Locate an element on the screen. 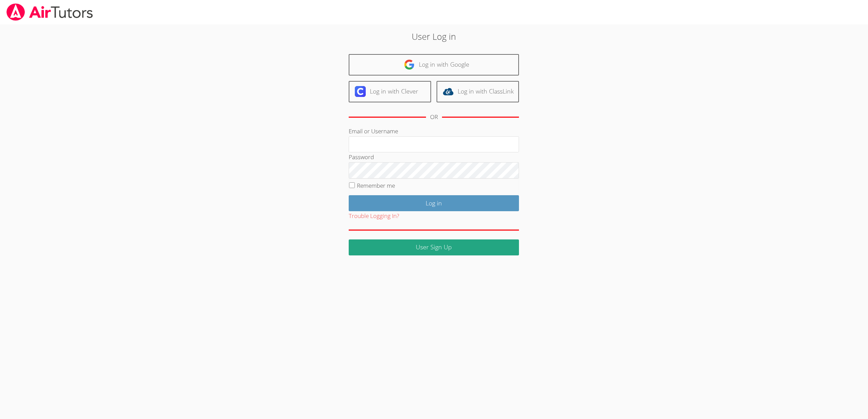 The height and width of the screenshot is (419, 868). label: Remember me is located at coordinates (376, 186).